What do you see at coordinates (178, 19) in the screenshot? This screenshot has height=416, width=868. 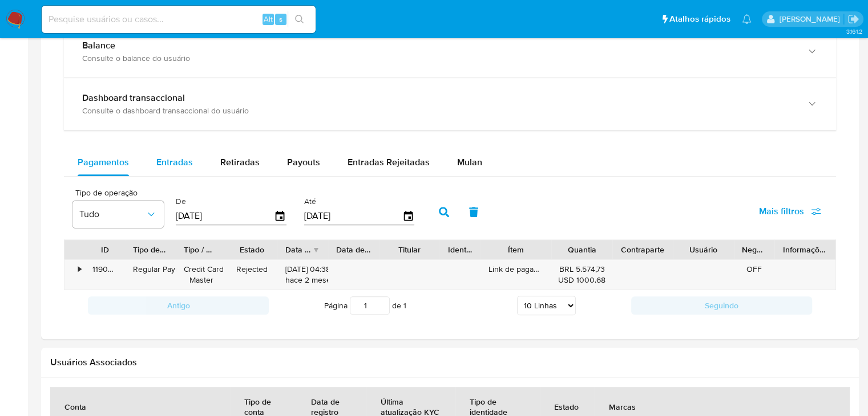 I see `input: Pesquise usuários ou casos...` at bounding box center [178, 19].